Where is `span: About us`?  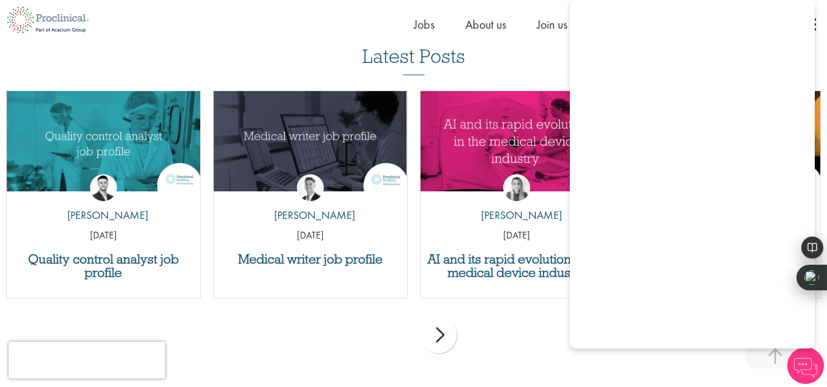 span: About us is located at coordinates (485, 24).